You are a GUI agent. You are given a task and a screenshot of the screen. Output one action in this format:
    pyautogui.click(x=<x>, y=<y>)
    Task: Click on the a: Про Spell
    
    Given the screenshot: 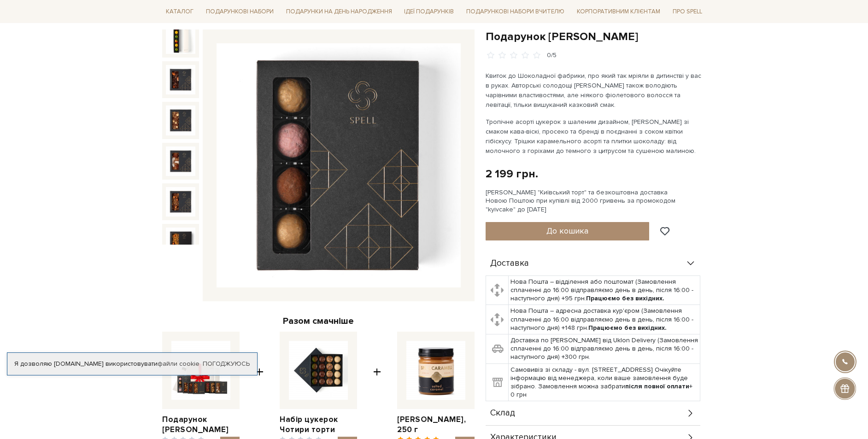 What is the action you would take?
    pyautogui.click(x=688, y=12)
    